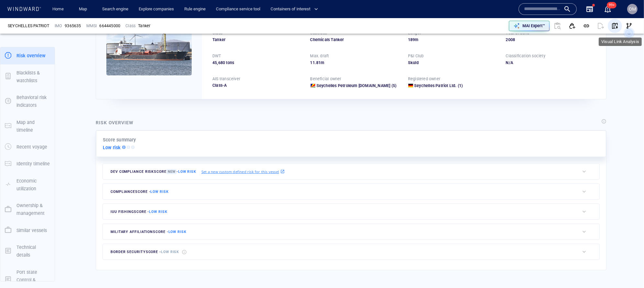  What do you see at coordinates (109, 26) in the screenshot?
I see `div: 664445000` at bounding box center [109, 26].